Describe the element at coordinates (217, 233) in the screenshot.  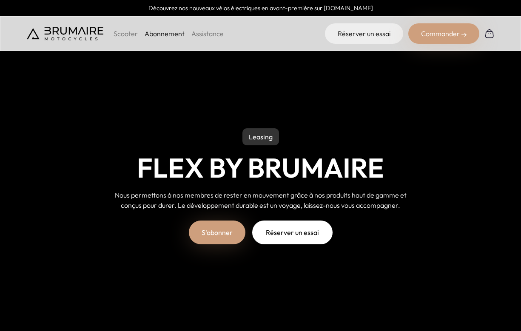
I see `a: S'abonner` at that location.